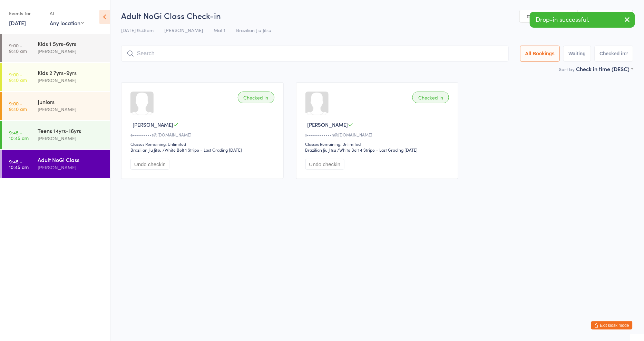 The height and width of the screenshot is (341, 644). I want to click on div: At, so click(66, 13).